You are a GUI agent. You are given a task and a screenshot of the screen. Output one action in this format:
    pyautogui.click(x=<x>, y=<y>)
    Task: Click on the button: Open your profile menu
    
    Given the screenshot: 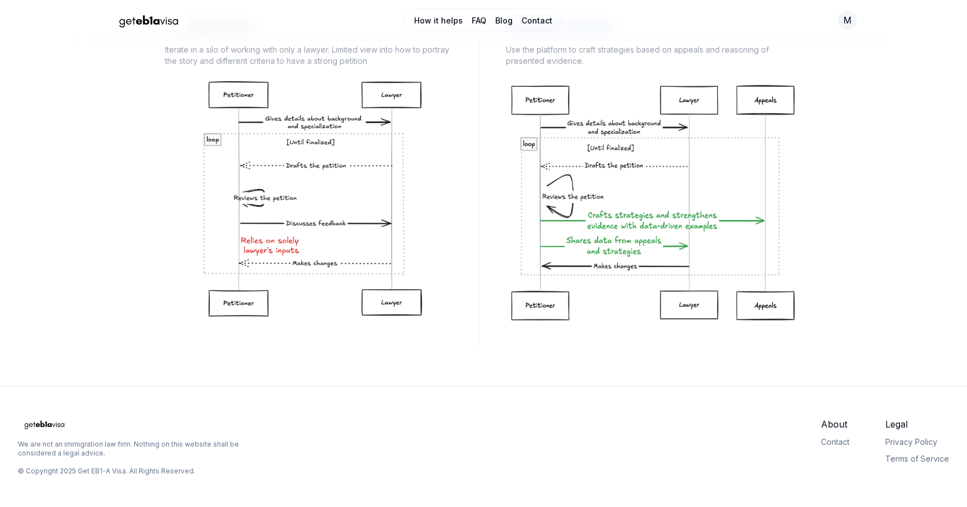 What is the action you would take?
    pyautogui.click(x=848, y=20)
    